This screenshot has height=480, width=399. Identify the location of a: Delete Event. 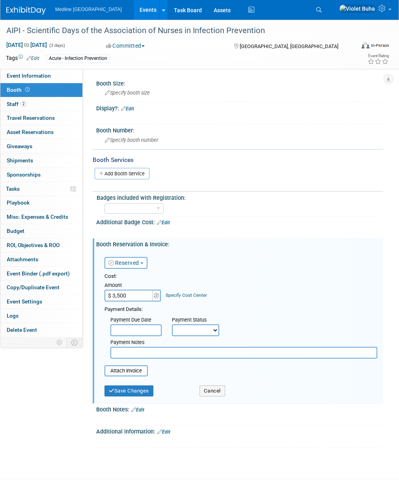
(41, 330).